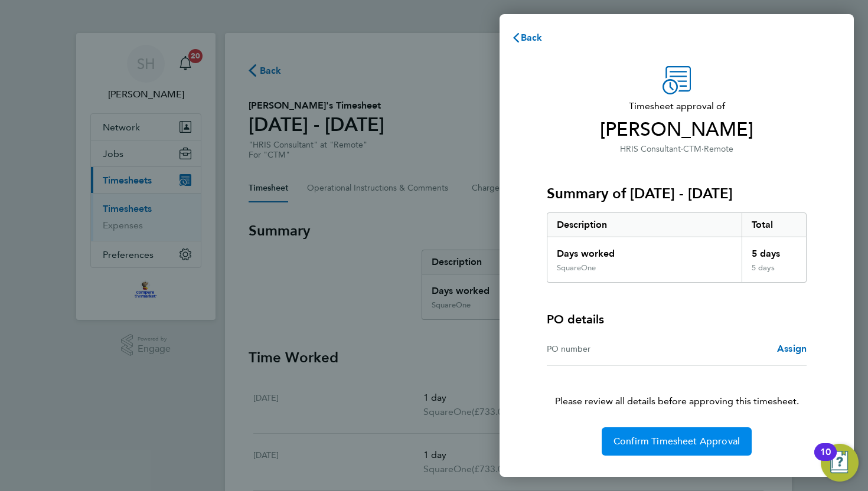 This screenshot has width=868, height=491. I want to click on button: Back, so click(527, 38).